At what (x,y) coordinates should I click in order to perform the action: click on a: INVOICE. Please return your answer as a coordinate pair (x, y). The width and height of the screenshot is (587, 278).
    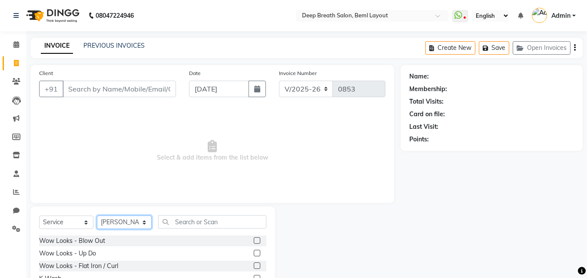
    Looking at the image, I should click on (57, 46).